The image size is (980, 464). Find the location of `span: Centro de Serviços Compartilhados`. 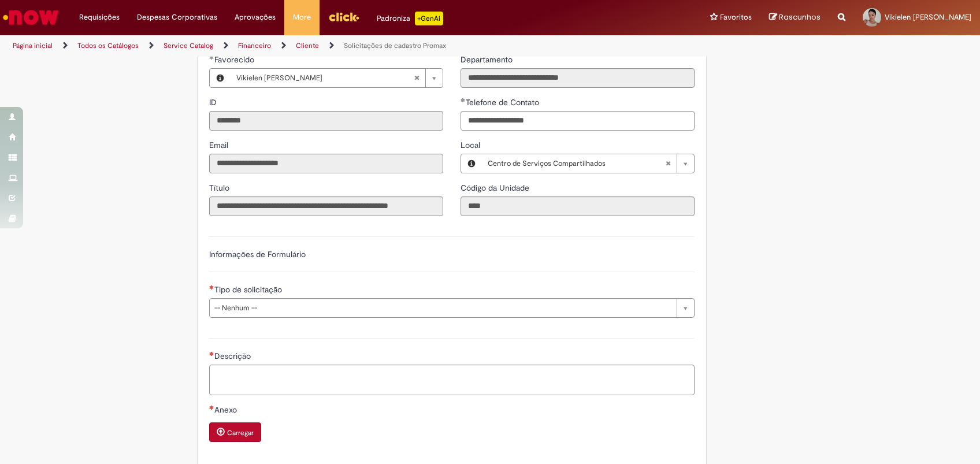

span: Centro de Serviços Compartilhados is located at coordinates (576, 164).